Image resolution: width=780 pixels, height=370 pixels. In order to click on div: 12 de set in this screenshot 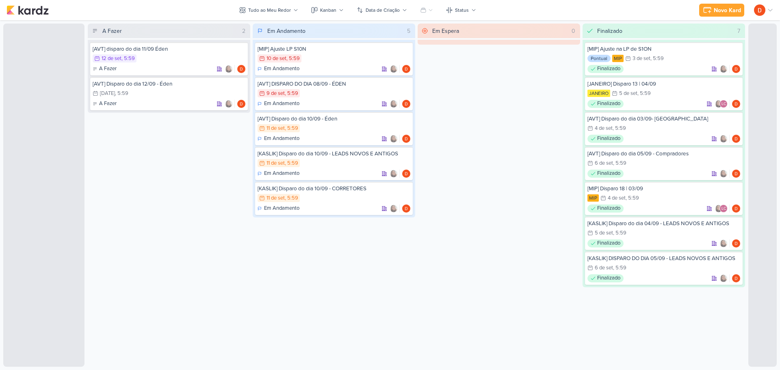, I will do `click(111, 58)`.